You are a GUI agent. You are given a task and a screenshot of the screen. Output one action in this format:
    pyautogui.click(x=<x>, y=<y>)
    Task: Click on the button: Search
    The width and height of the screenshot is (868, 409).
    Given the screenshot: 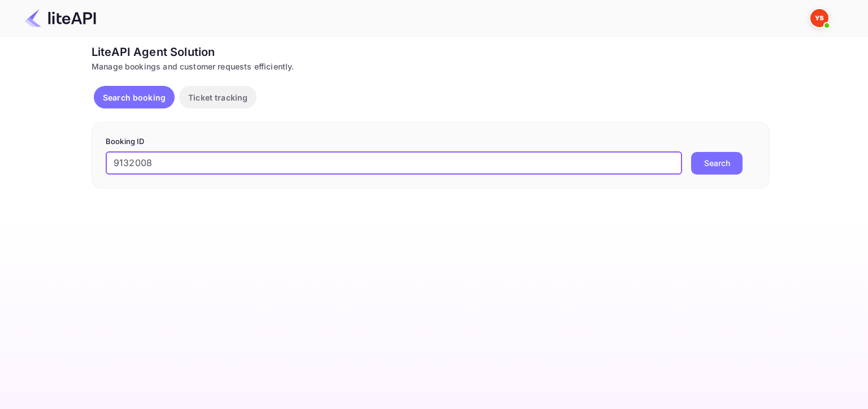 What is the action you would take?
    pyautogui.click(x=716, y=163)
    